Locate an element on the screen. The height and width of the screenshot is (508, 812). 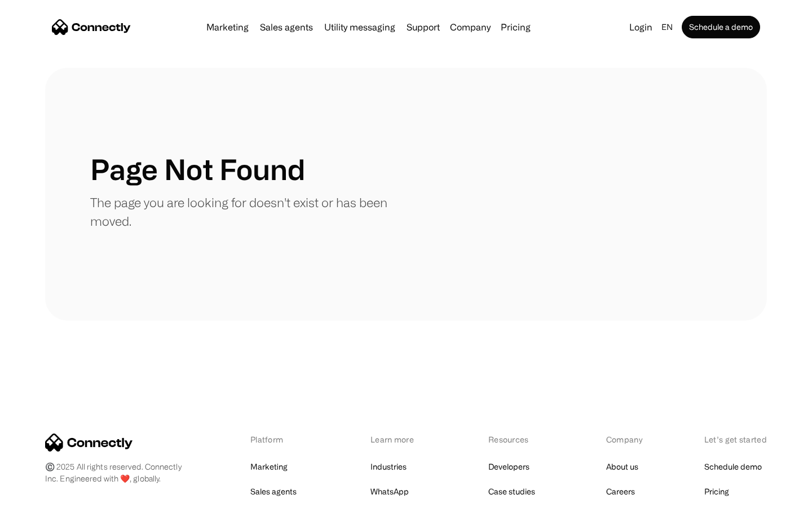
div: en is located at coordinates (667, 27).